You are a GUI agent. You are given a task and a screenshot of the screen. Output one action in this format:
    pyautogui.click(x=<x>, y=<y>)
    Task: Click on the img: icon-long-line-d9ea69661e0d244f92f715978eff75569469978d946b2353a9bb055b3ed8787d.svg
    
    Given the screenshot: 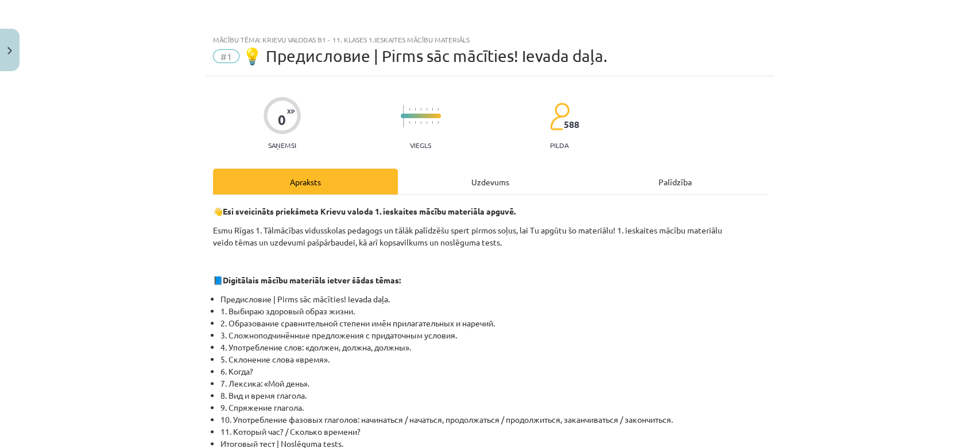 What is the action you would take?
    pyautogui.click(x=403, y=116)
    